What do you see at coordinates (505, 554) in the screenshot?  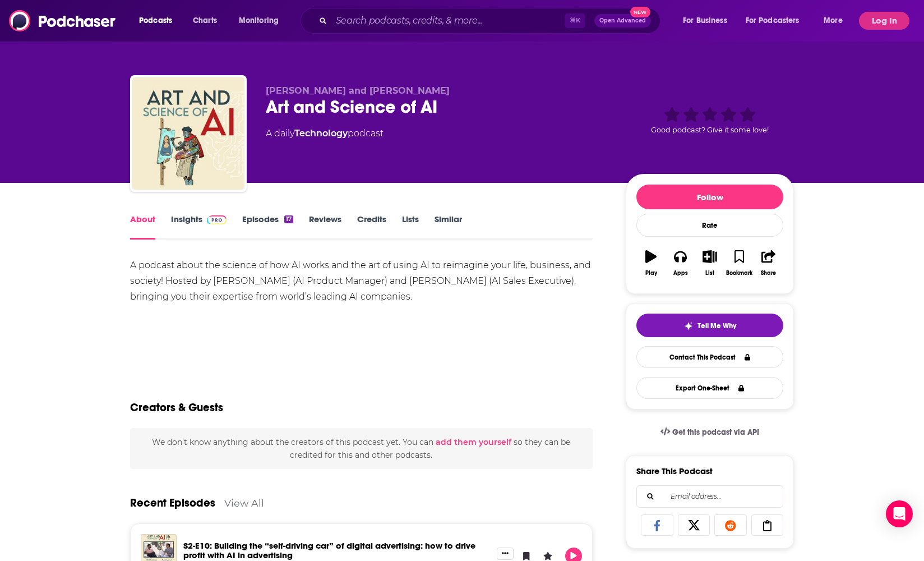 I see `button: Show More Button` at bounding box center [505, 554].